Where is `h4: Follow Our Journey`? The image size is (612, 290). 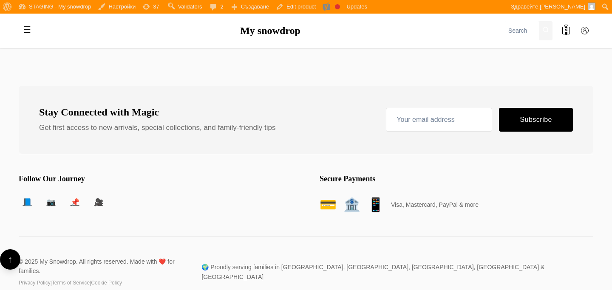
h4: Follow Our Journey is located at coordinates (156, 179).